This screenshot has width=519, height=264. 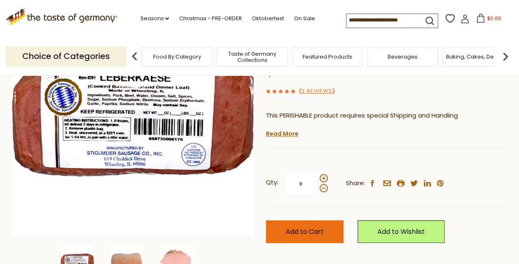 What do you see at coordinates (252, 57) in the screenshot?
I see `span: Taste of Germany Collections` at bounding box center [252, 57].